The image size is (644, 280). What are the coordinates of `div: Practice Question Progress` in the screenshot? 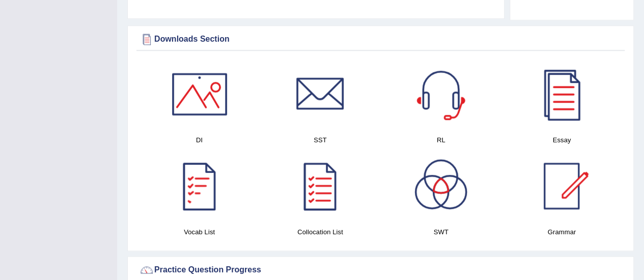 It's located at (380, 270).